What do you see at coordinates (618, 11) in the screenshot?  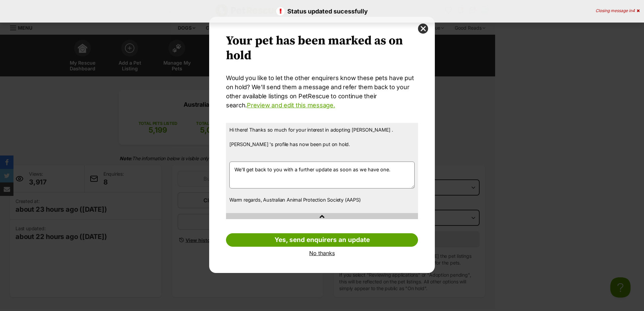 I see `div: Closing message in` at bounding box center [618, 11].